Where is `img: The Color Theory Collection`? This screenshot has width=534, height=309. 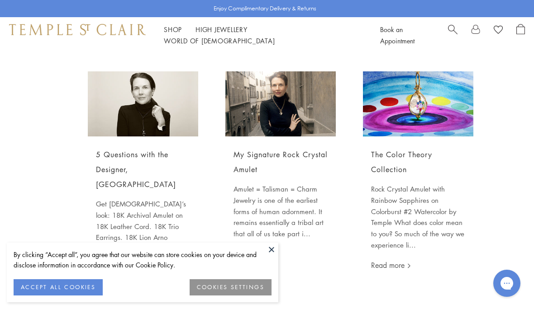
img: The Color Theory Collection is located at coordinates (418, 104).